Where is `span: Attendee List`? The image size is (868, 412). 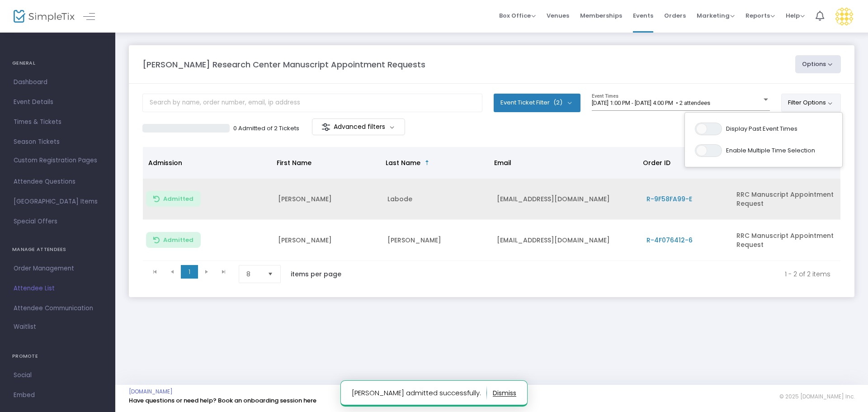
span: Attendee List is located at coordinates (57, 288).